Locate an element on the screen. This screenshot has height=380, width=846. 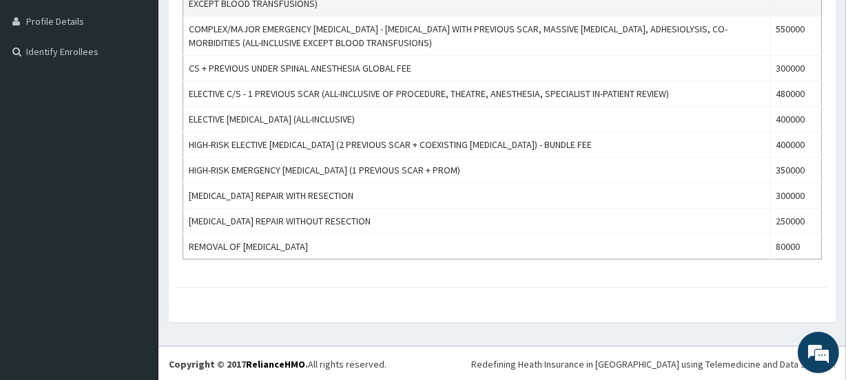
td: ELECTIVE C/S - 1 PREVIOUS SCAR (ALL-INCLUSIVE OF PROCEDURE, THEATRE, ANESTHESIA, SPECIALIST IN-PA... is located at coordinates (477, 94).